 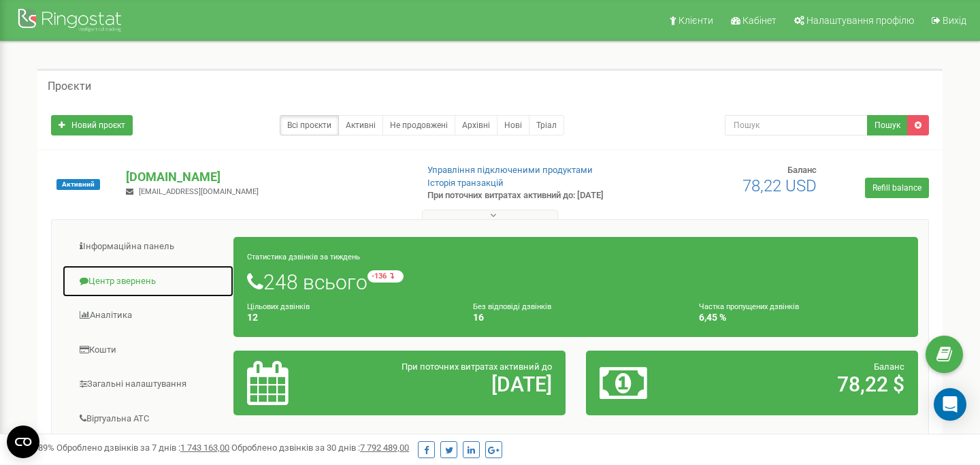 I want to click on h2: 78,22 $, so click(x=806, y=384).